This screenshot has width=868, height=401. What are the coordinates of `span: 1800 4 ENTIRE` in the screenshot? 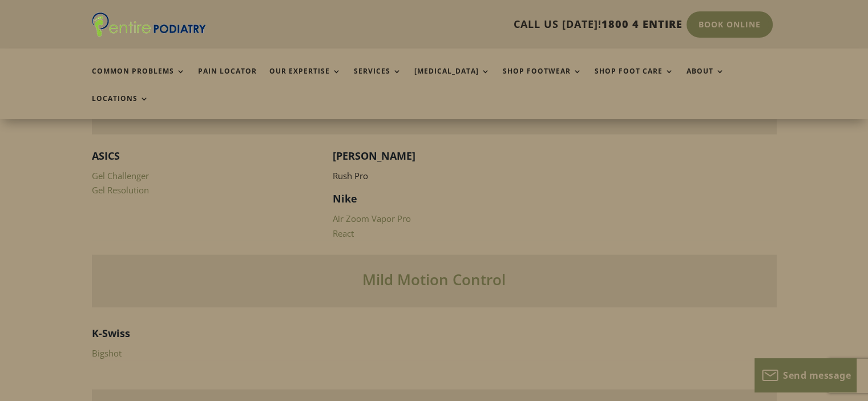 It's located at (642, 24).